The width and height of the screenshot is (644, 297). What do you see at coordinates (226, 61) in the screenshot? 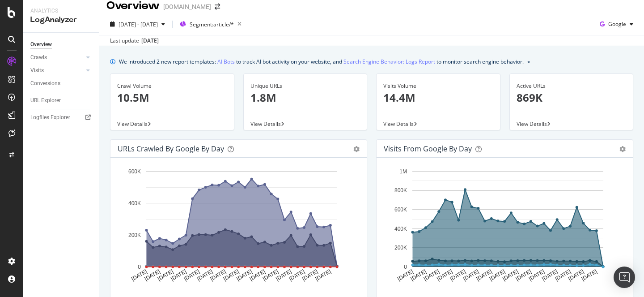
I see `a: AI Bots` at bounding box center [226, 61].